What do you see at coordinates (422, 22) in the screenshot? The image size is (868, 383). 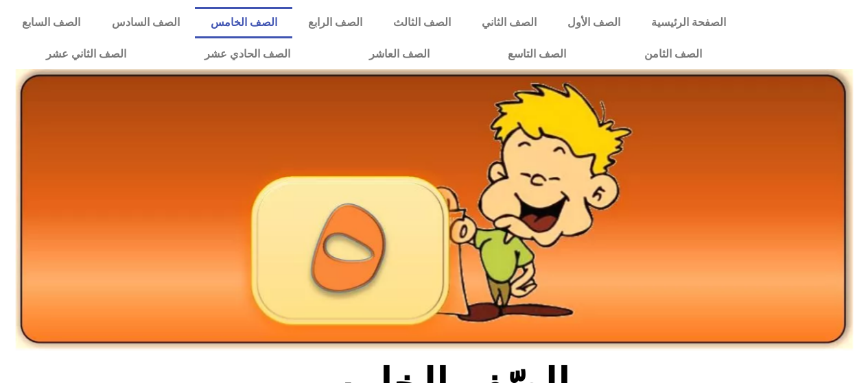 I see `a: الصف الثالث` at bounding box center [422, 22].